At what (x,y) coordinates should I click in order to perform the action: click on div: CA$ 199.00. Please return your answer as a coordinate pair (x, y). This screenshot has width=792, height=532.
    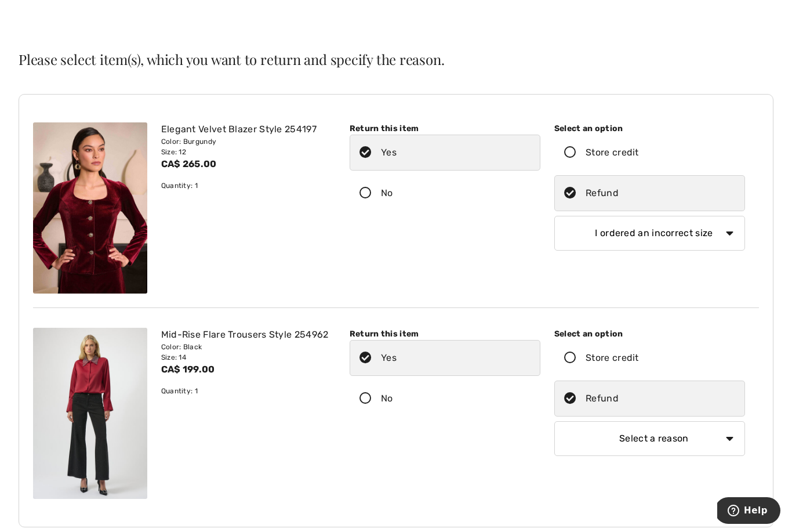
    Looking at the image, I should click on (245, 370).